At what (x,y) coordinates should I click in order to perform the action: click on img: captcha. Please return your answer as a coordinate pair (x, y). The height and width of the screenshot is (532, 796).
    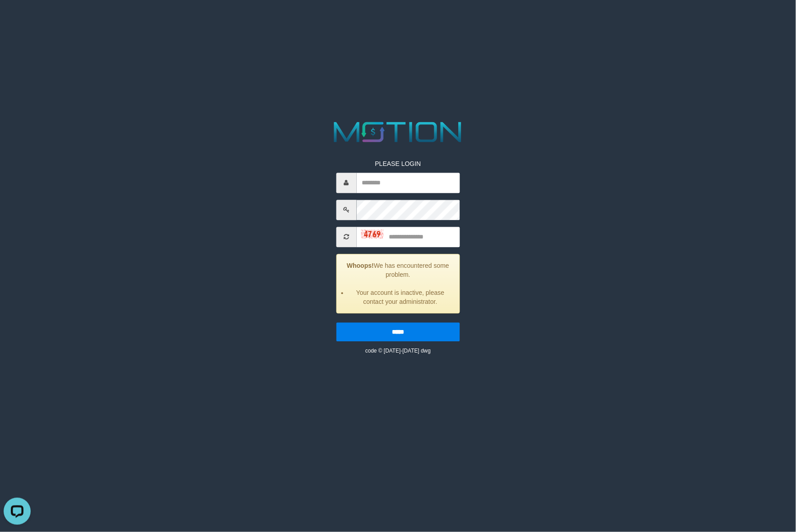
    Looking at the image, I should click on (372, 235).